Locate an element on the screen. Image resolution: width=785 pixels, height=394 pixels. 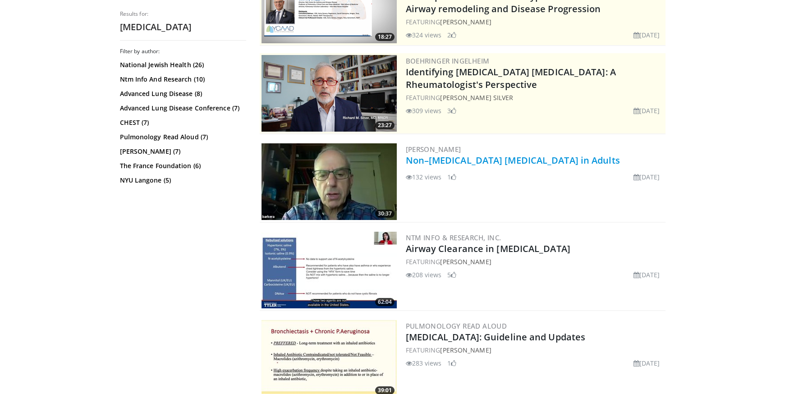
img: cf218b53-3aef-46f5-ad68-4535d2bd0440.300x170_q85_crop-smart_upscale.jpg is located at coordinates (329, 182).